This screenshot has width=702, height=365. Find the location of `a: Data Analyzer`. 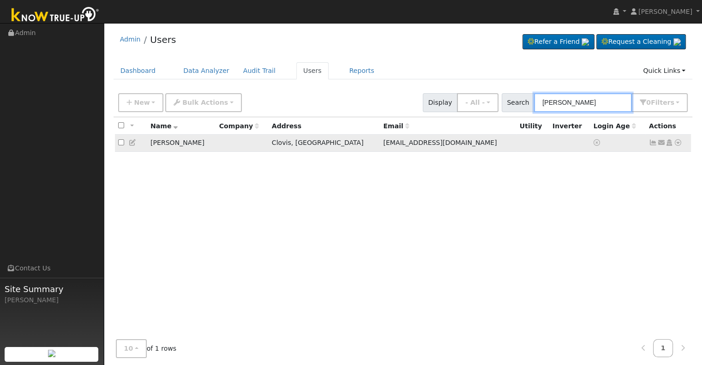

a: Data Analyzer is located at coordinates (206, 71).